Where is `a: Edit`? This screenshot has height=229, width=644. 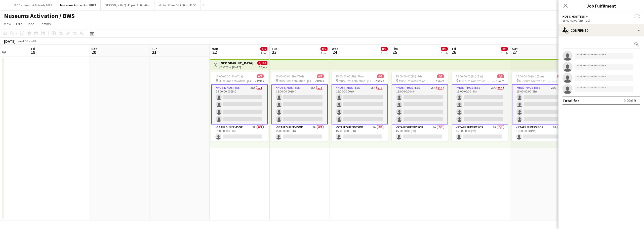
a: Edit is located at coordinates (19, 24).